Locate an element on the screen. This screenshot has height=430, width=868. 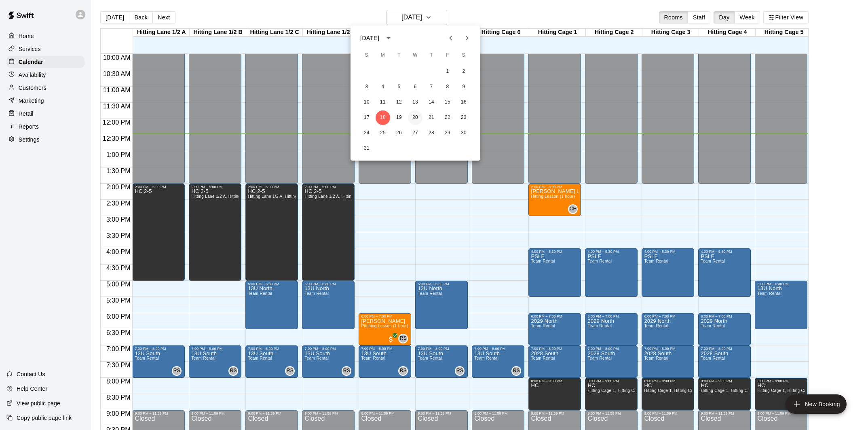
button: 22 is located at coordinates (448, 117).